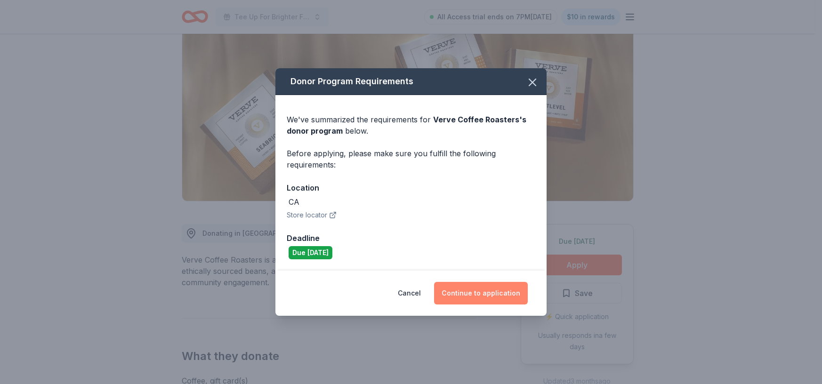  What do you see at coordinates (294, 202) in the screenshot?
I see `div: CA` at bounding box center [294, 202].